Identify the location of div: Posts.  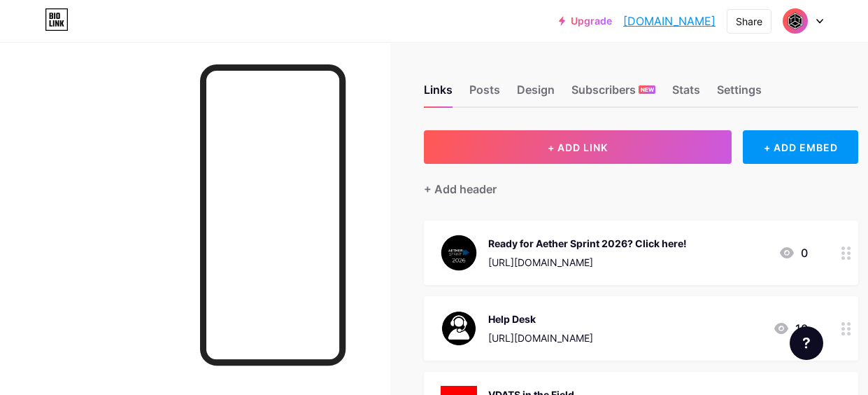
(484, 94).